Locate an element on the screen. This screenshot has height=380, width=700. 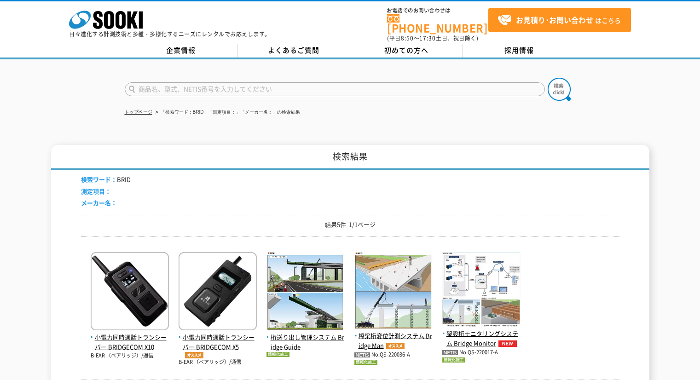
span: 8:50 is located at coordinates (407, 38).